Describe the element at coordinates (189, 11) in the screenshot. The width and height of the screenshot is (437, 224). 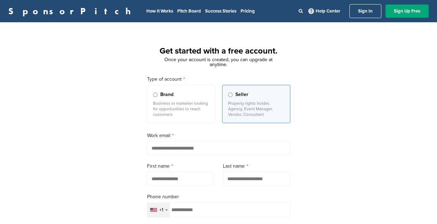
I see `a: Pitch Board` at that location.